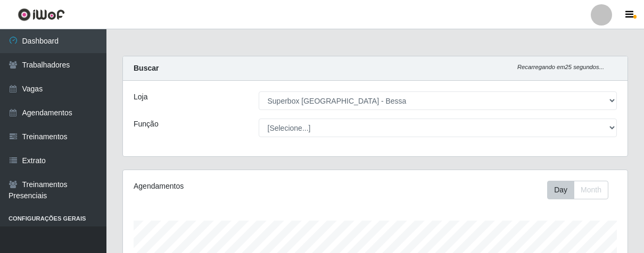  I want to click on label: Função, so click(146, 124).